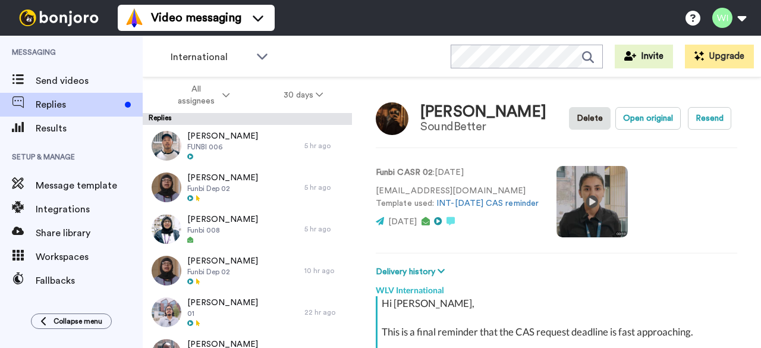 This screenshot has width=761, height=348. Describe the element at coordinates (222, 313) in the screenshot. I see `span: 01` at that location.